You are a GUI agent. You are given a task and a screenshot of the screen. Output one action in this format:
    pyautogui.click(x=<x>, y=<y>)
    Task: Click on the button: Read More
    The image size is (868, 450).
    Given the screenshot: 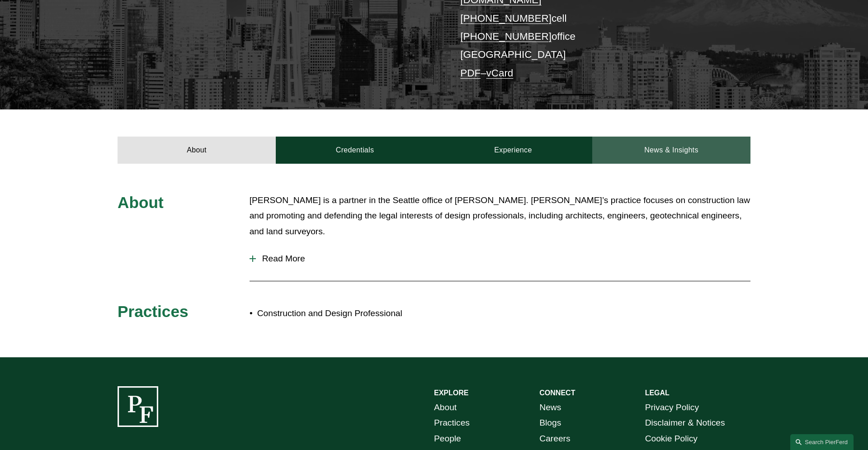 What is the action you would take?
    pyautogui.click(x=500, y=259)
    